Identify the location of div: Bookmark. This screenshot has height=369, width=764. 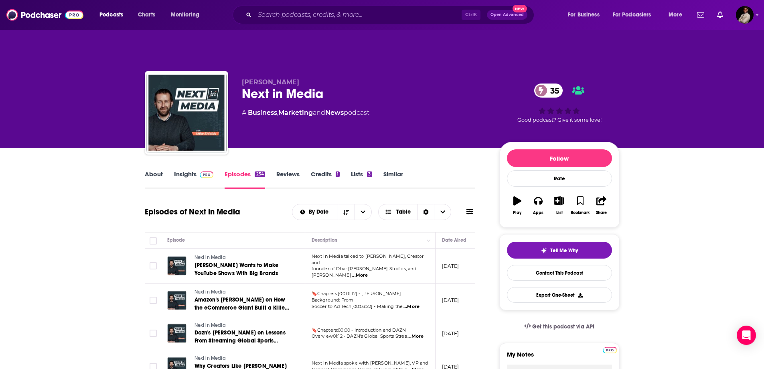
(580, 213).